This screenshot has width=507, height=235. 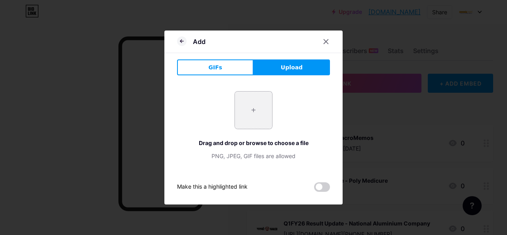 What do you see at coordinates (215, 67) in the screenshot?
I see `span: GIFs` at bounding box center [215, 67].